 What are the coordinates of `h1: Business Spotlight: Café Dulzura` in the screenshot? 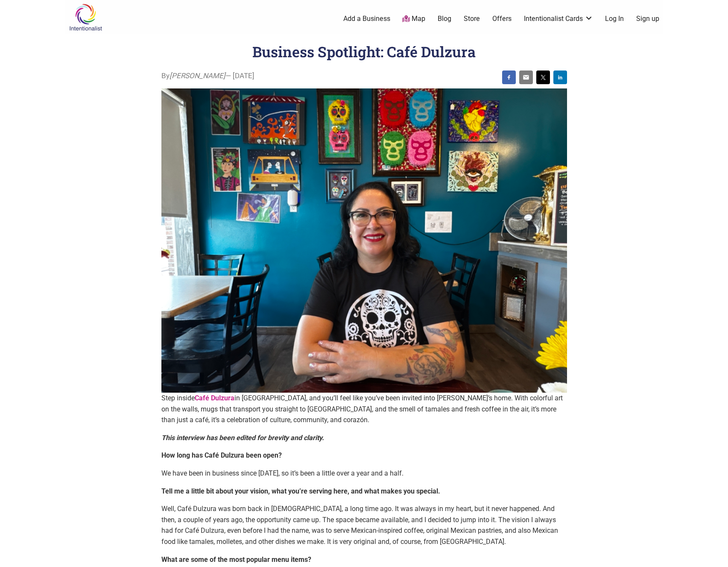 It's located at (364, 51).